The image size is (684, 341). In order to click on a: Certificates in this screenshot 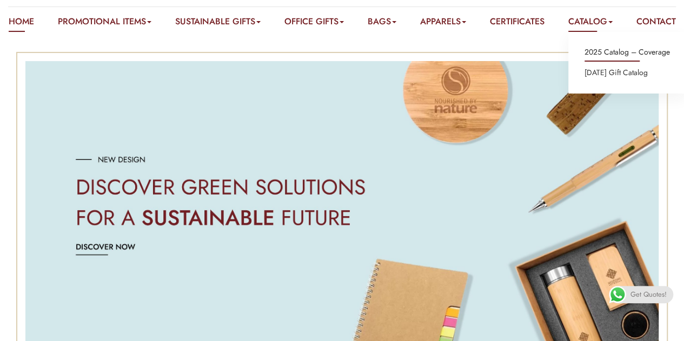, I will do `click(517, 23)`.